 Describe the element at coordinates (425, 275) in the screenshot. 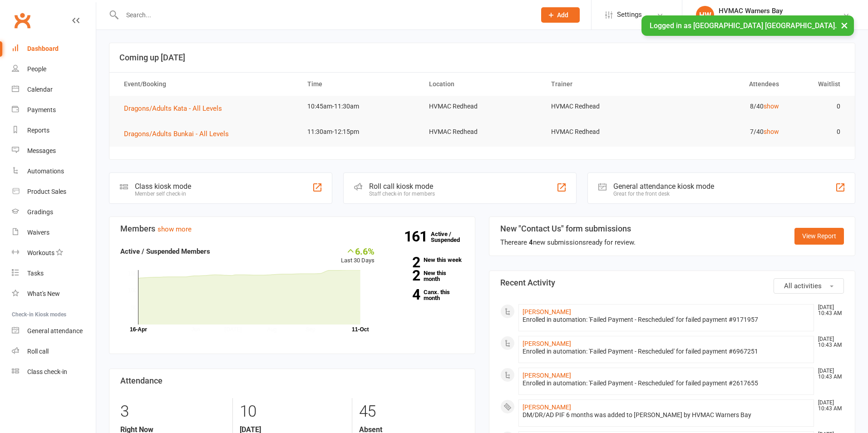

I see `a: 2New this month` at that location.